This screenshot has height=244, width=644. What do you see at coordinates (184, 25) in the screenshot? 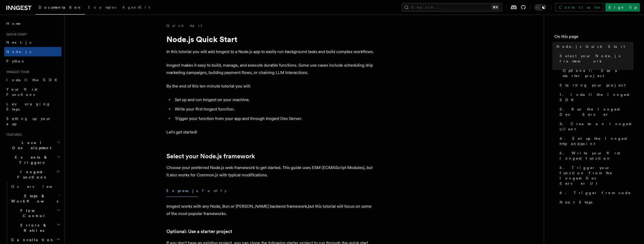
I see `a: Quick start` at bounding box center [184, 25].